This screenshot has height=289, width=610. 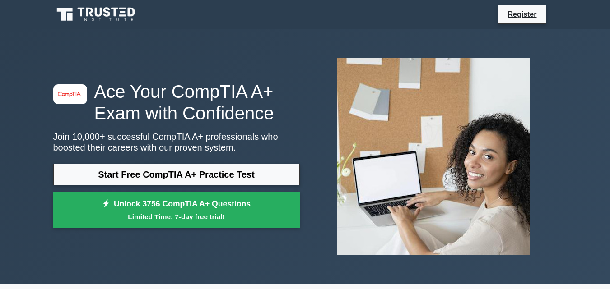 I want to click on h1: Ace Your CompTIA A+ Exam with Confidence, so click(x=176, y=102).